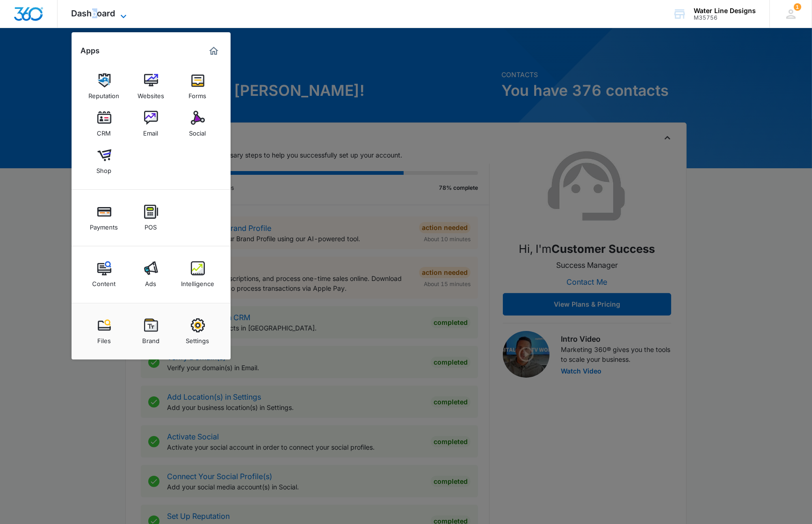 Image resolution: width=812 pixels, height=524 pixels. I want to click on div: Forms, so click(198, 93).